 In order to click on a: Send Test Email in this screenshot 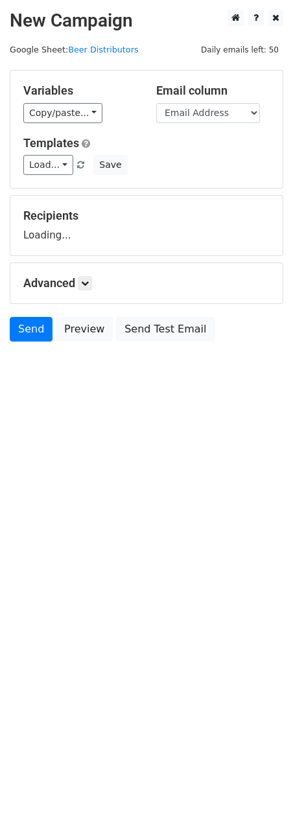, I will do `click(165, 329)`.